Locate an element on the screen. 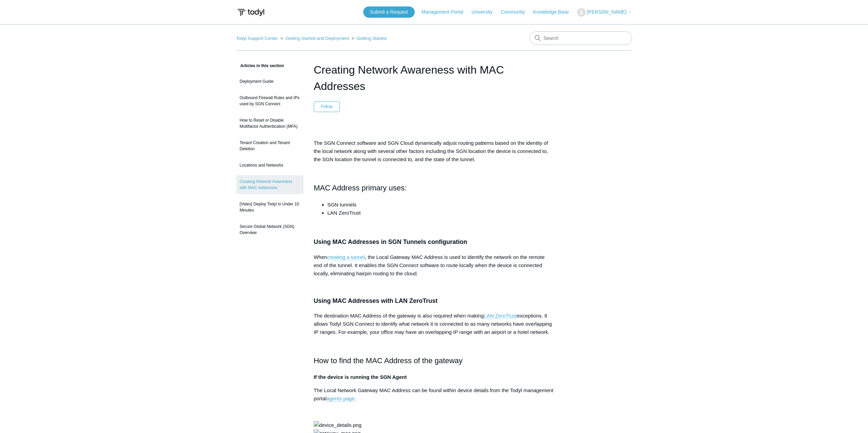 This screenshot has width=868, height=433. a: creating a tunnel is located at coordinates (346, 257).